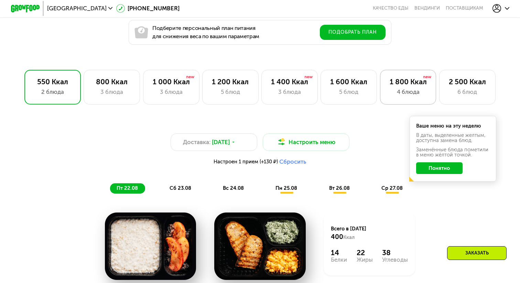  Describe the element at coordinates (306, 142) in the screenshot. I see `button: Настроить меню` at that location.